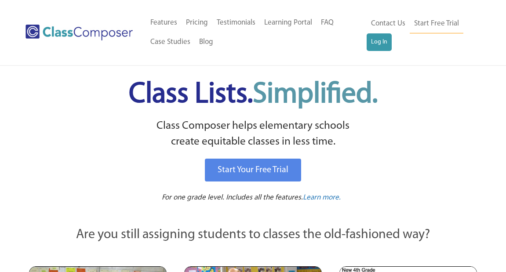 This screenshot has height=272, width=506. I want to click on a: Log In, so click(379, 42).